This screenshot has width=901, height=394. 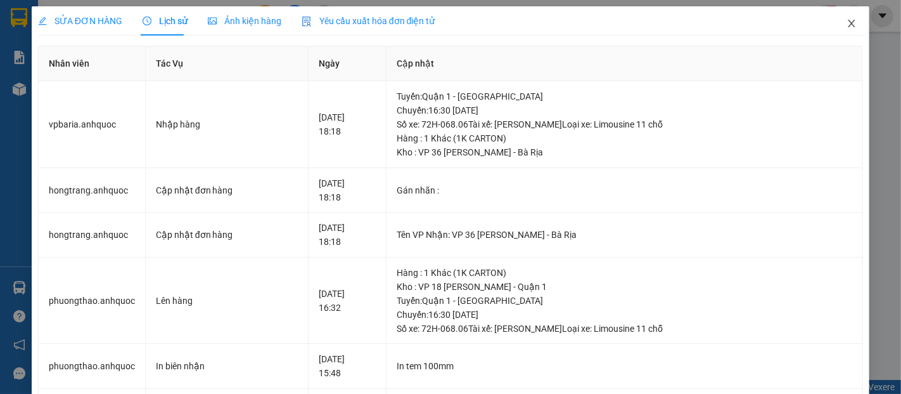 What do you see at coordinates (227, 63) in the screenshot?
I see `th: Tác Vụ` at bounding box center [227, 63].